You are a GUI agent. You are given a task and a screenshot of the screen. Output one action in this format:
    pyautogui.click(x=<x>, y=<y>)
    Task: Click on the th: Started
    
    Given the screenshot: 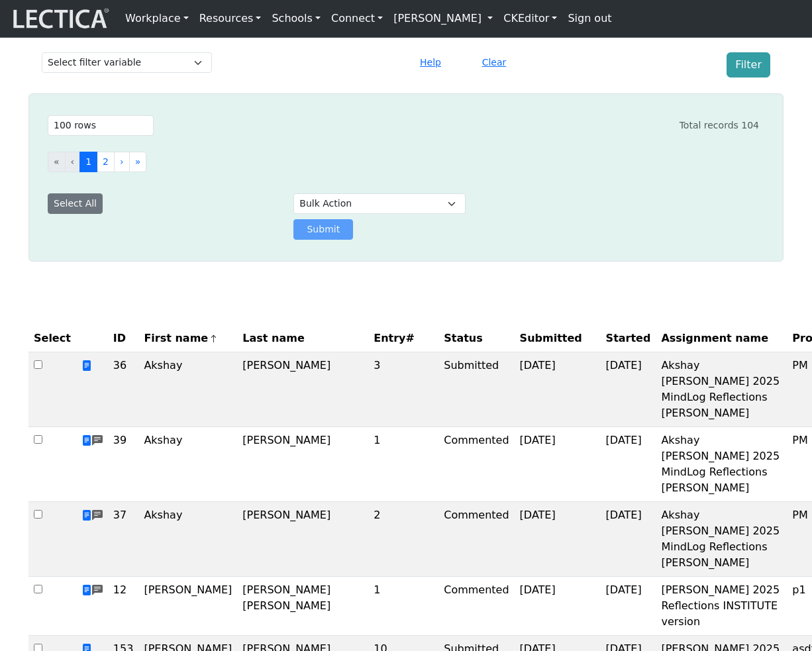 What is the action you would take?
    pyautogui.click(x=629, y=339)
    